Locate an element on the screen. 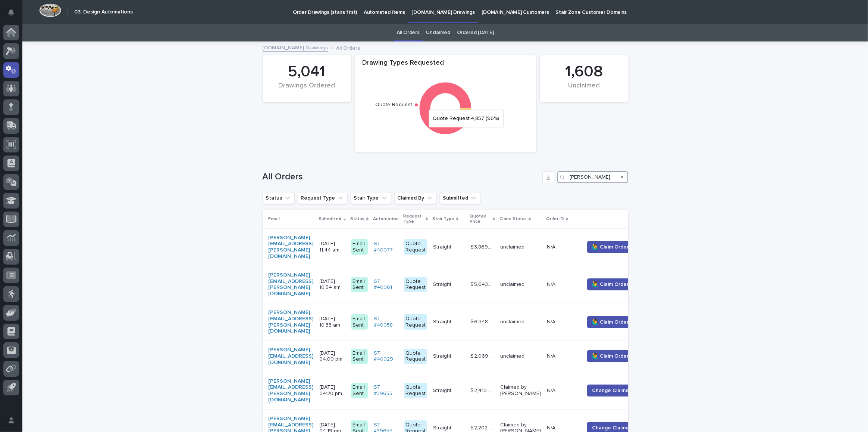  p: Quoted Price is located at coordinates (480, 219).